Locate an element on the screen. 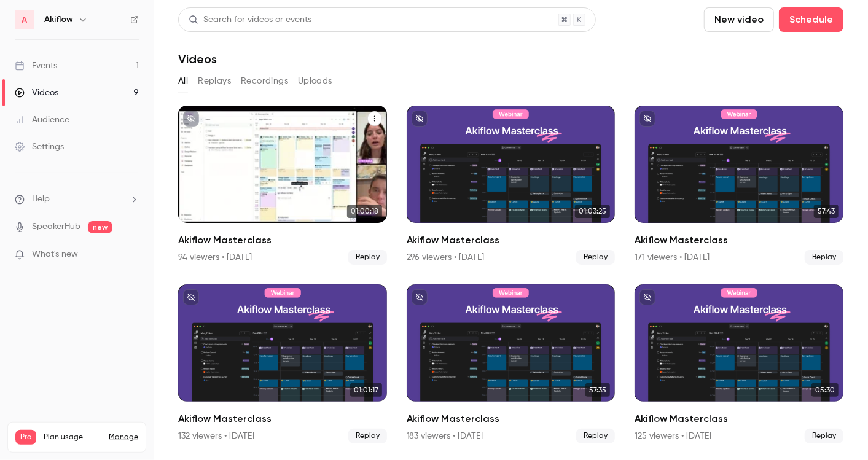 The image size is (868, 460). span: 57:35 is located at coordinates (598, 390).